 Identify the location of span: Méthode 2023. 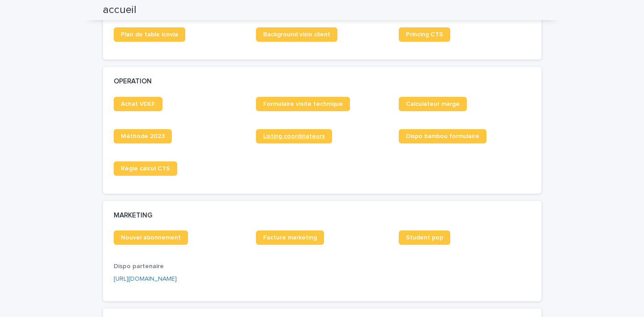
(143, 137).